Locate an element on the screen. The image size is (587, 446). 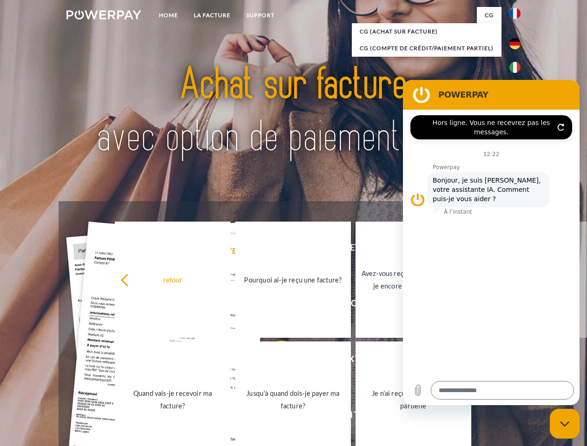
div: Avez-vous reçu mes paiements, ai-je encore un solde ouvert? is located at coordinates (413, 280).